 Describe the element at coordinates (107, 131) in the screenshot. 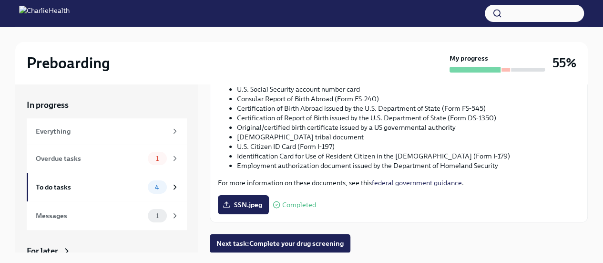

I see `a: Everything` at that location.